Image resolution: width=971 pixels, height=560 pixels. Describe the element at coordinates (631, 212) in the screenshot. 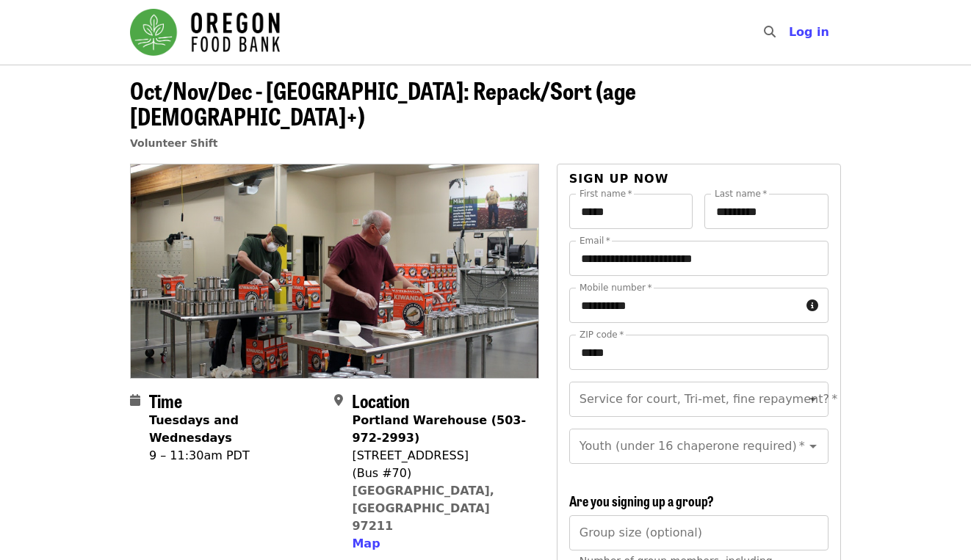

I see `input: First name` at that location.